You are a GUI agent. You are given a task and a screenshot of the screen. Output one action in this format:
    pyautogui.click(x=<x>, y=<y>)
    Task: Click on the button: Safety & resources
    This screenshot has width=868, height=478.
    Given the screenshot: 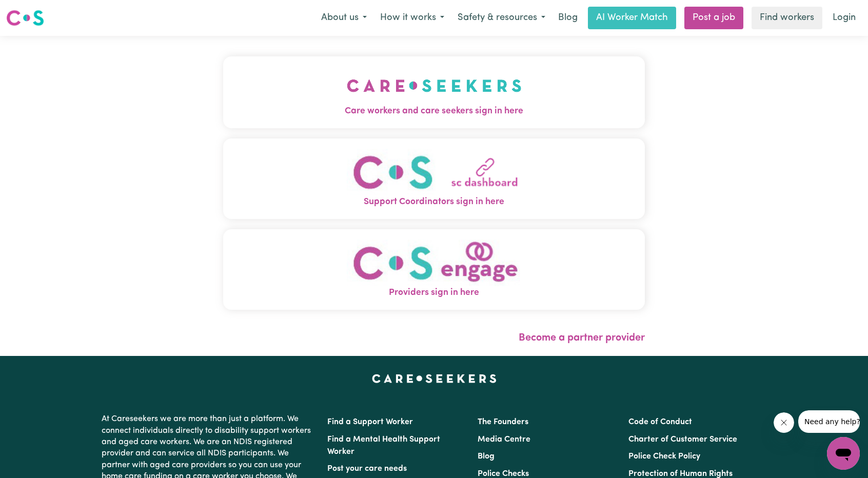 What is the action you would take?
    pyautogui.click(x=501, y=18)
    